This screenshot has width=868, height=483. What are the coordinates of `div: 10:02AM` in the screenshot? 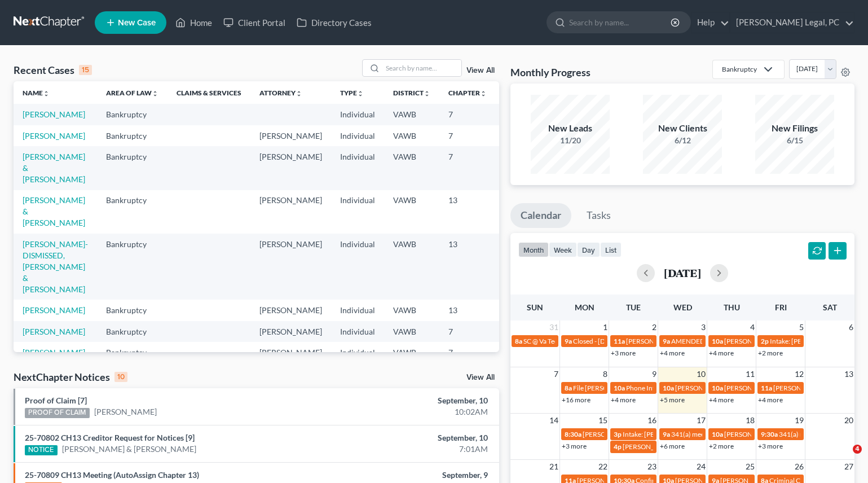 It's located at (414, 412).